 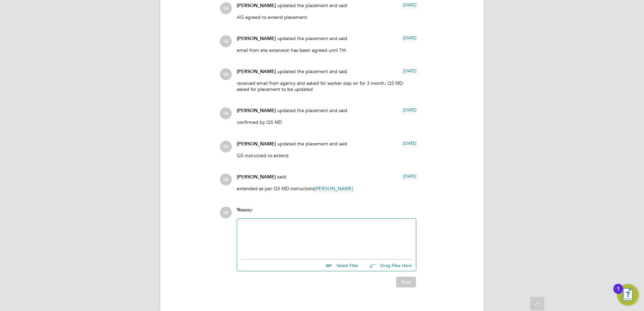 I want to click on p: email from site extension has been agreed until 7th, so click(x=327, y=50).